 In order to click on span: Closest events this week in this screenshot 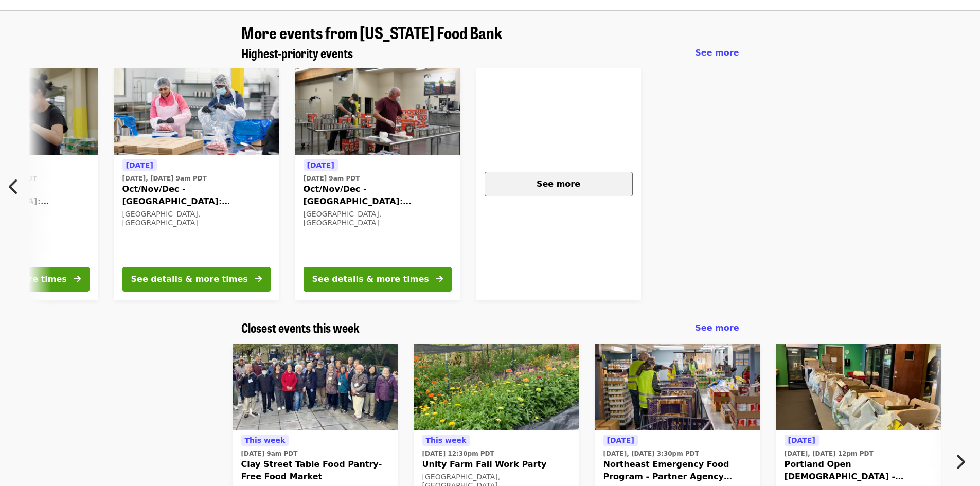, I will do `click(301, 327)`.